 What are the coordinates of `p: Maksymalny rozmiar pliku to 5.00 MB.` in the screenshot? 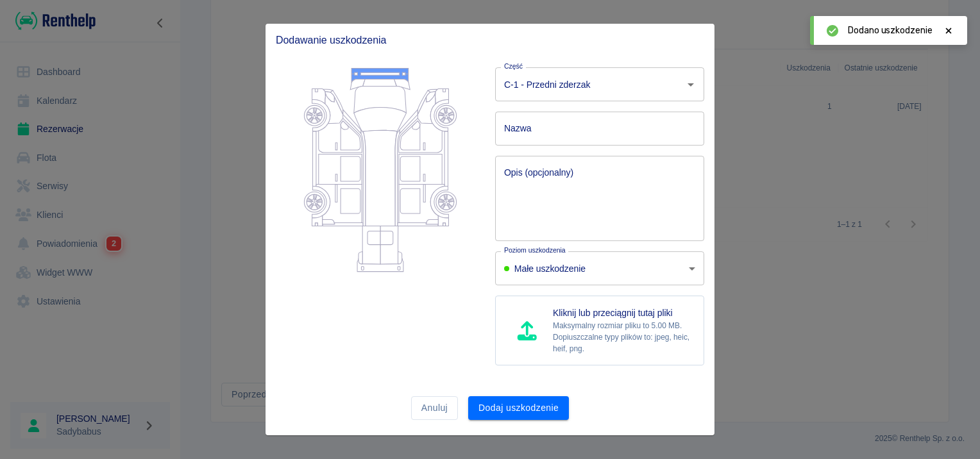 It's located at (623, 326).